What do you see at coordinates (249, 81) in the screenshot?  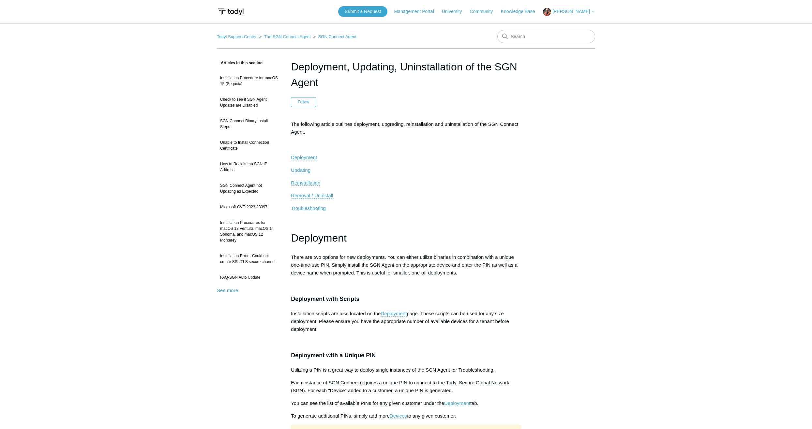 I see `a: Installation Procedure for macOS 15 (Sequoia)` at bounding box center [249, 81].